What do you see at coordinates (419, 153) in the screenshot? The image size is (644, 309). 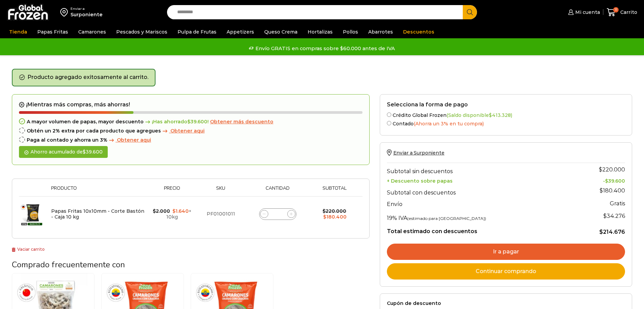 I see `span: Enviar a Surponiente` at bounding box center [419, 153].